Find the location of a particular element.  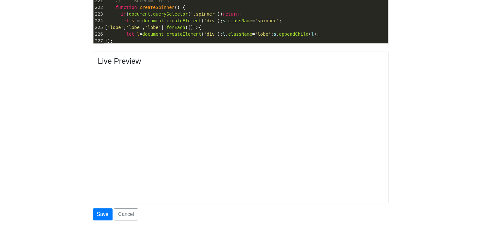

button: Save is located at coordinates (103, 214).